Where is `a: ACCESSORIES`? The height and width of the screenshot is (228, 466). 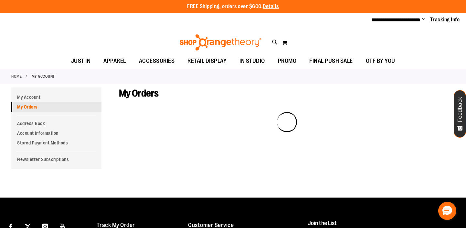 a: ACCESSORIES is located at coordinates (157, 61).